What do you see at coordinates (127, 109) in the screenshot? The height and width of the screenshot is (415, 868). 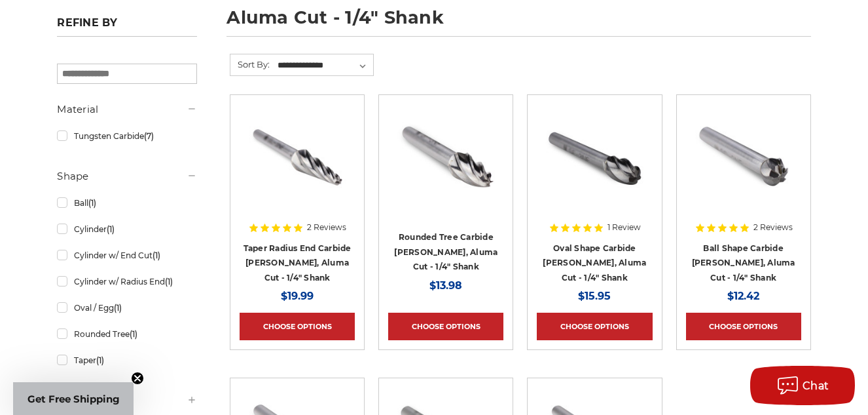 I see `h5: Material` at bounding box center [127, 109].